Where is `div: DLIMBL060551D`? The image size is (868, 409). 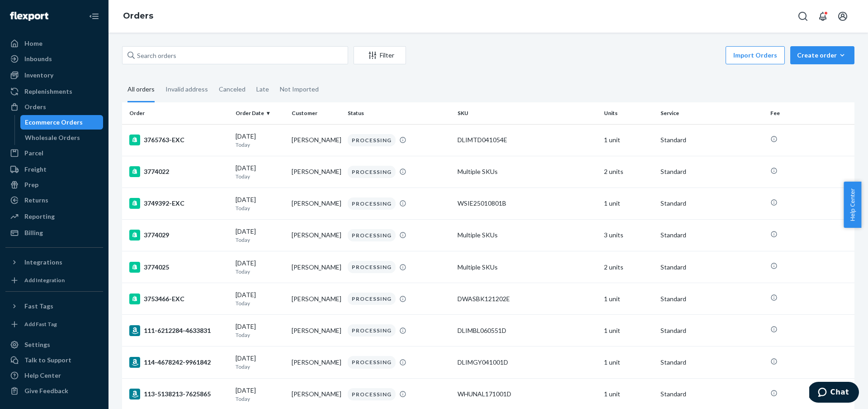
div: DLIMBL060551D is located at coordinates (527, 330).